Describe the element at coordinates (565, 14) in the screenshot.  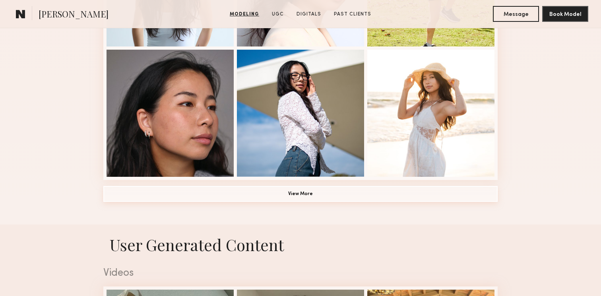
I see `button: Book Model` at that location.